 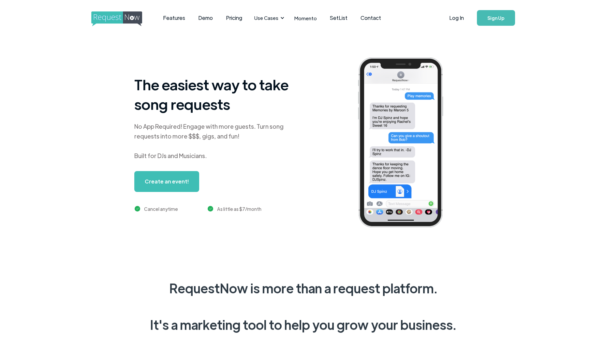 What do you see at coordinates (216, 94) in the screenshot?
I see `h1: The easiest way to take song requests` at bounding box center [216, 94].